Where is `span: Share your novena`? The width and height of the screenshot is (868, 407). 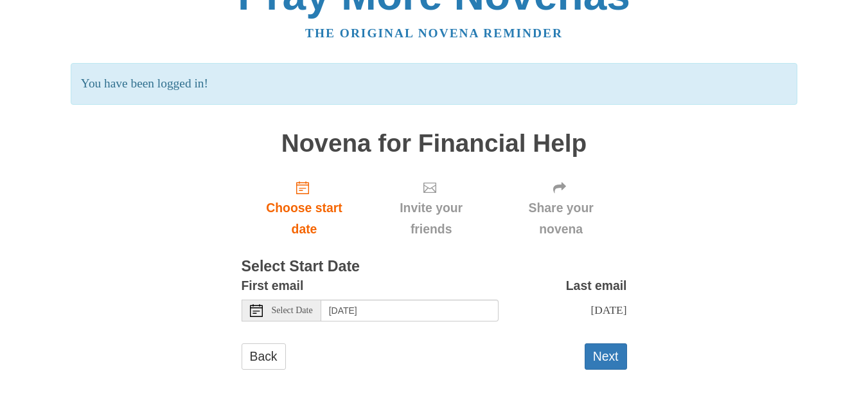 span: Share your novena is located at coordinates (561, 219).